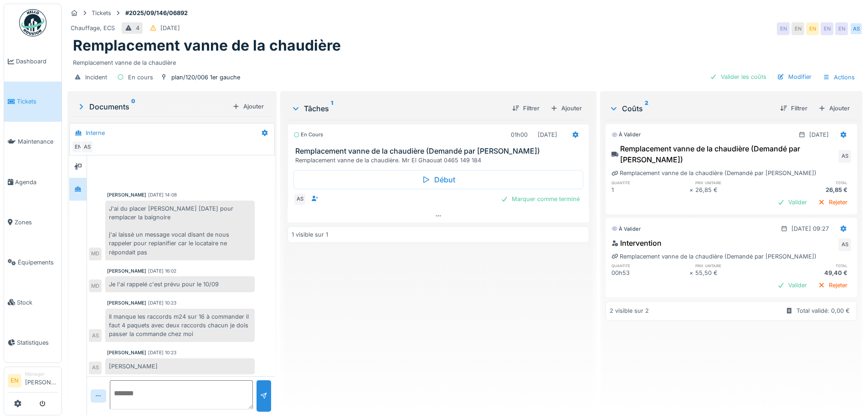 The image size is (868, 419). Describe the element at coordinates (33, 182) in the screenshot. I see `a: Agenda` at that location.